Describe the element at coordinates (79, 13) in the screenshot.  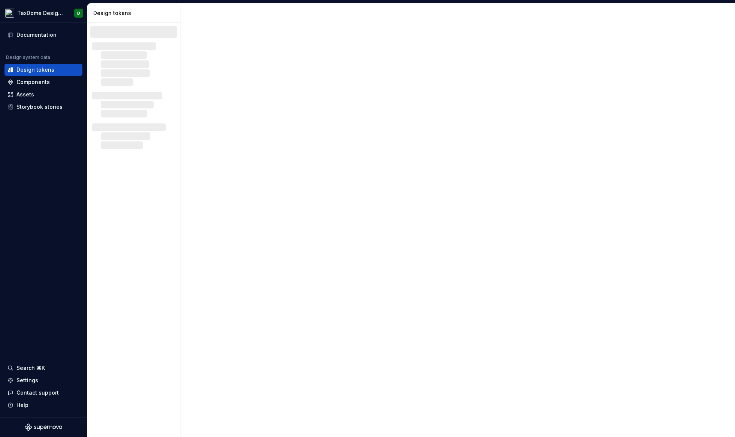
I see `div: D` at that location.